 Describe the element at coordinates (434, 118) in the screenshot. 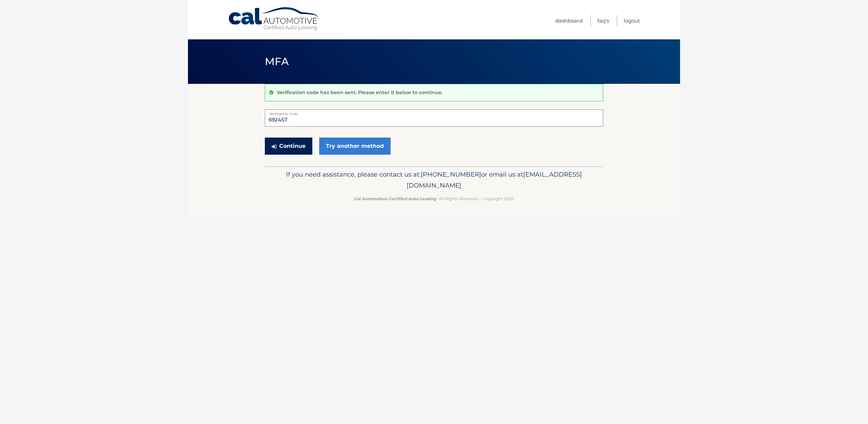

I see `input: Verification Code` at that location.